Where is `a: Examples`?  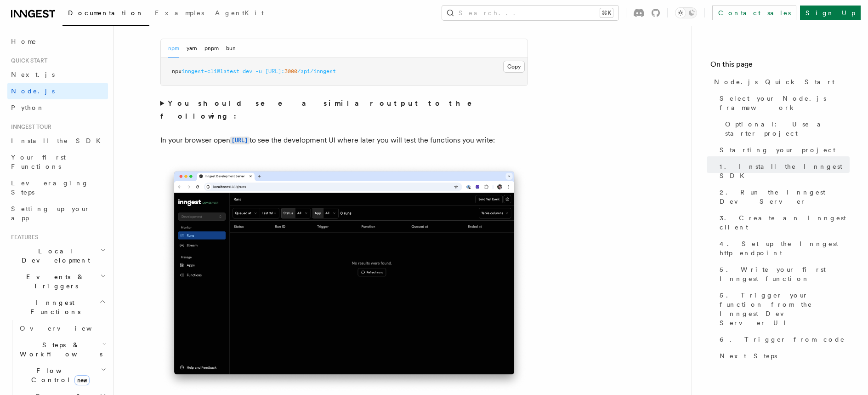 a: Examples is located at coordinates (179, 14).